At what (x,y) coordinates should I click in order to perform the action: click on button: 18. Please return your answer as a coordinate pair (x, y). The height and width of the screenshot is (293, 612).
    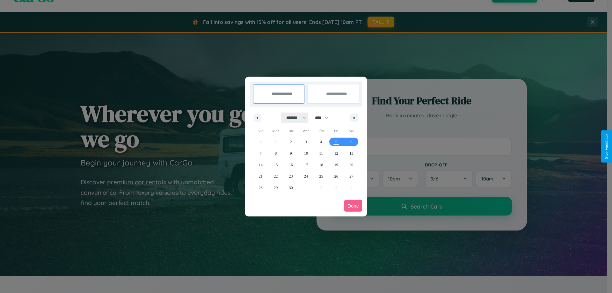
    Looking at the image, I should click on (321, 165).